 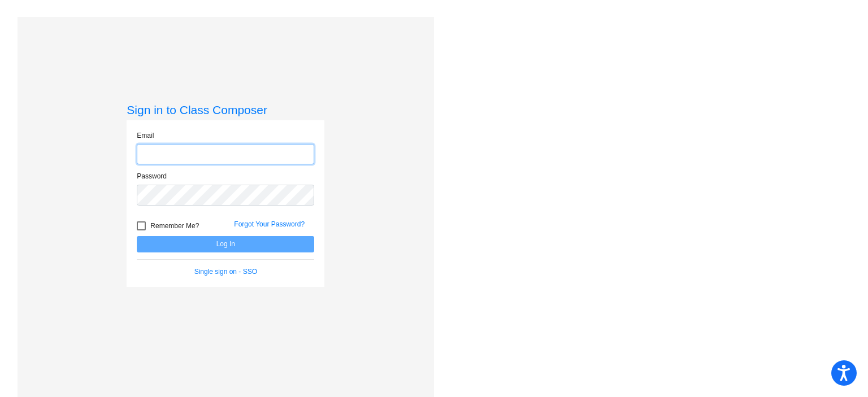 I want to click on a: Forgot Your Password?, so click(x=269, y=224).